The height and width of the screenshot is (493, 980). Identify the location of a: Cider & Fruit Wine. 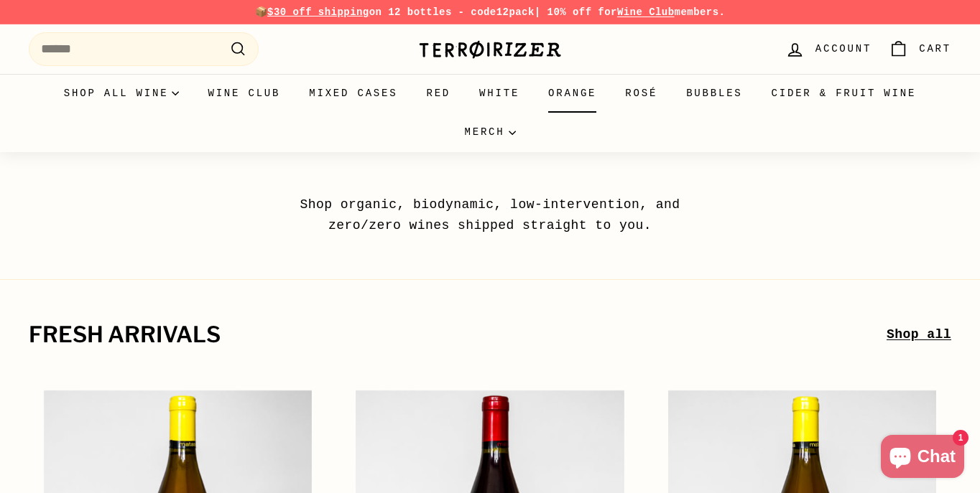
(844, 93).